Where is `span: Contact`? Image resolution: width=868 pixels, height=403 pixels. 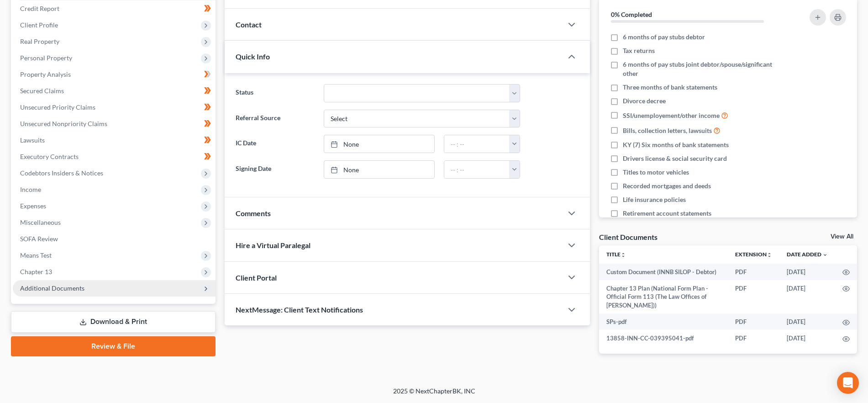
span: Contact is located at coordinates (249, 24).